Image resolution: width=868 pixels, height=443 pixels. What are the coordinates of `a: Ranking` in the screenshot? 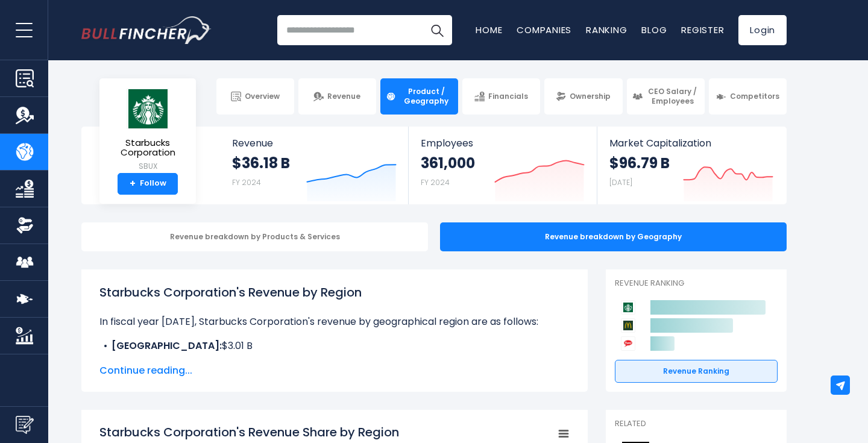 It's located at (607, 30).